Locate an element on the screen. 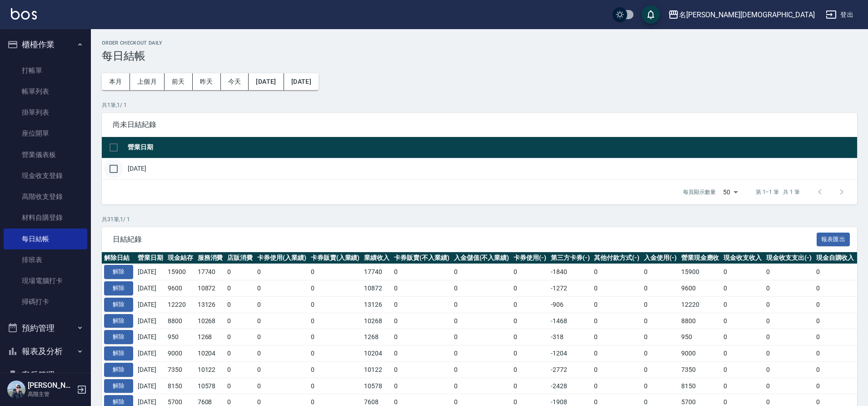 This screenshot has height=406, width=868. h3: 每日結帳 is located at coordinates (480, 56).